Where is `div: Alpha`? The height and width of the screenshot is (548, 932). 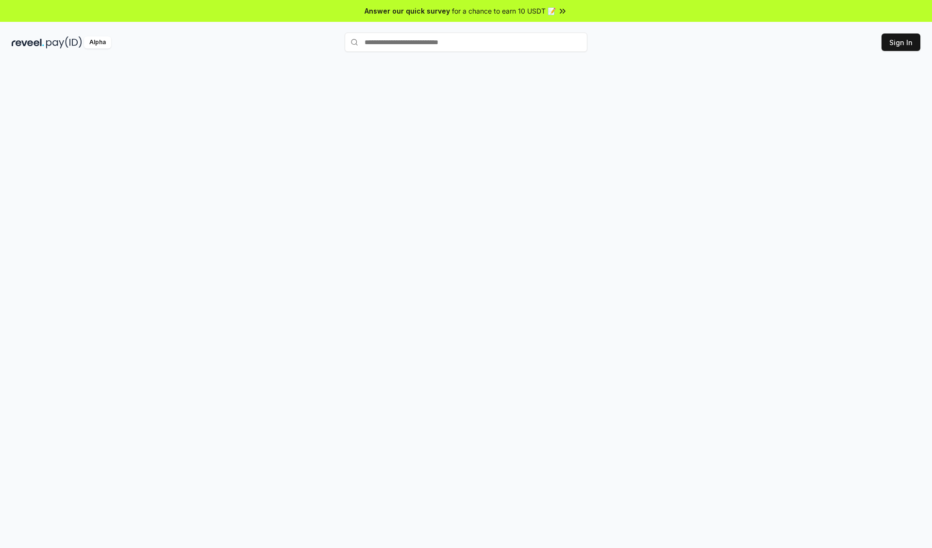
div: Alpha is located at coordinates (98, 42).